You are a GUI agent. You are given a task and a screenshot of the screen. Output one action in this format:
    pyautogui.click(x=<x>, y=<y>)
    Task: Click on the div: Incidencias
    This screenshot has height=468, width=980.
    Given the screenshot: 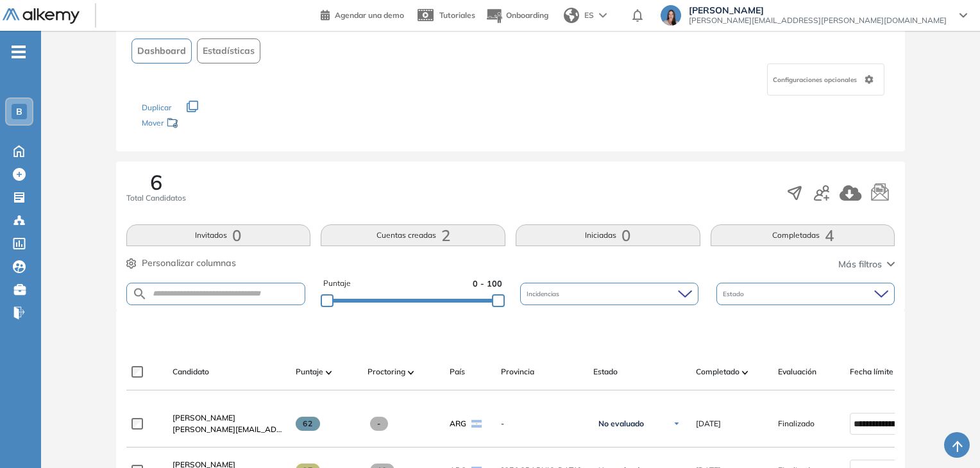 What is the action you would take?
    pyautogui.click(x=609, y=294)
    